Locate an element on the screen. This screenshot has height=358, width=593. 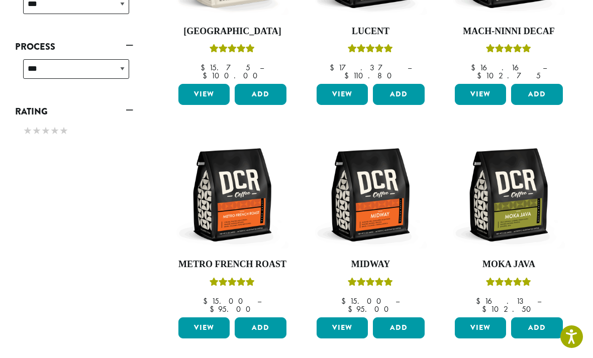
h4: Lucent is located at coordinates (370, 32).